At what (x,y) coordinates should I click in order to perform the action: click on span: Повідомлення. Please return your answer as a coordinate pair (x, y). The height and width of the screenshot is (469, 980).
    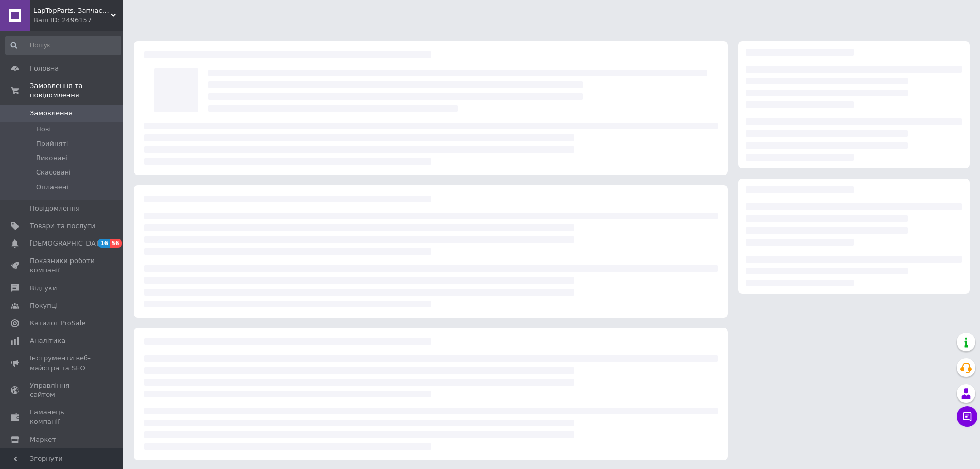
    Looking at the image, I should click on (54, 208).